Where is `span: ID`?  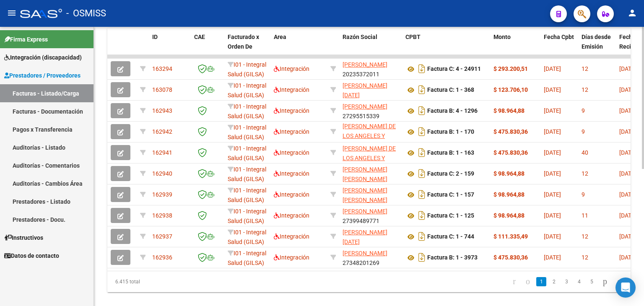
span: ID is located at coordinates (155, 37).